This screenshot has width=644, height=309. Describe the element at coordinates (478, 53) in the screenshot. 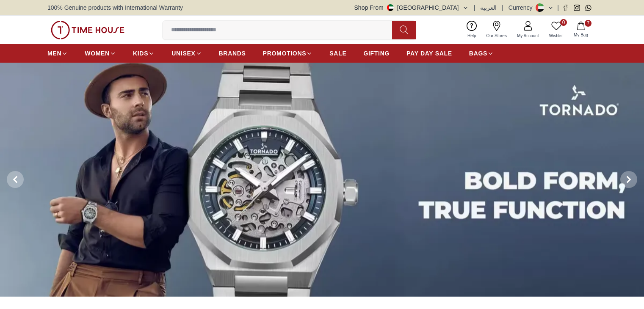

I see `span: BAGS` at that location.